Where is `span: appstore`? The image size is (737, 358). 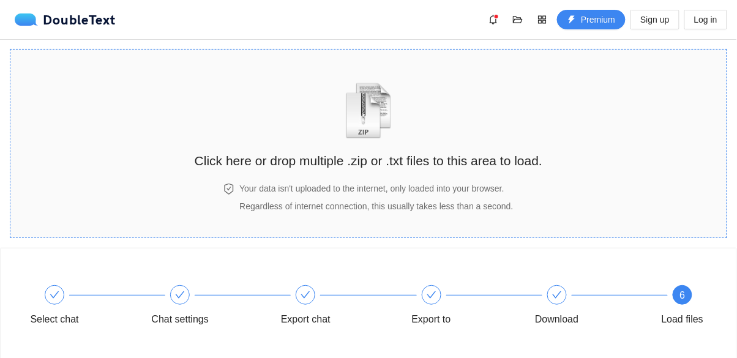
span: appstore is located at coordinates (542, 20).